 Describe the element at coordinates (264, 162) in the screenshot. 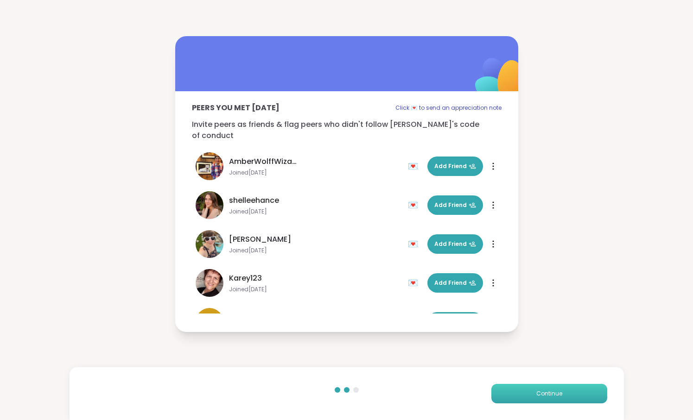

I see `span: AmberWolffWizard` at that location.